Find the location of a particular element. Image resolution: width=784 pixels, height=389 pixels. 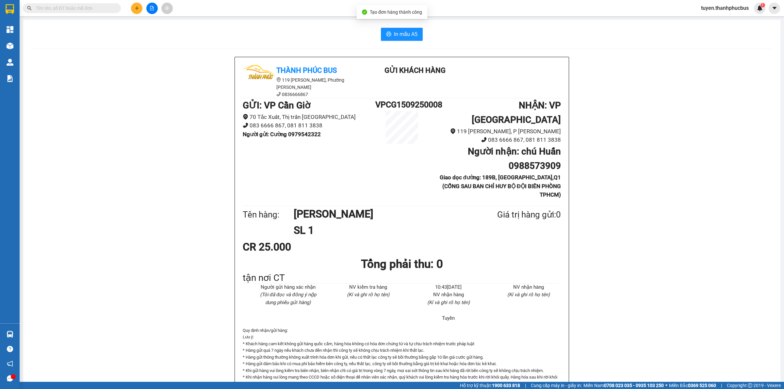

span: message is located at coordinates (10, 378).